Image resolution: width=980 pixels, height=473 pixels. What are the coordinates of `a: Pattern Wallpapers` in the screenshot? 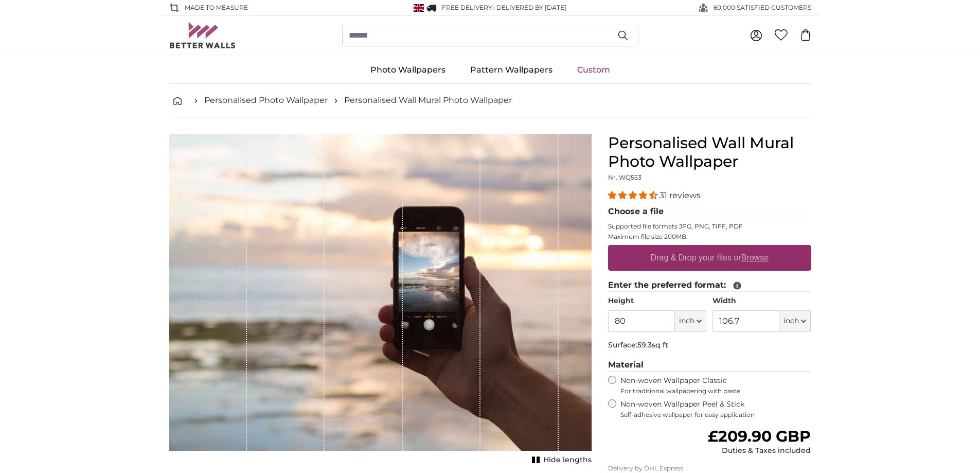 It's located at (512, 70).